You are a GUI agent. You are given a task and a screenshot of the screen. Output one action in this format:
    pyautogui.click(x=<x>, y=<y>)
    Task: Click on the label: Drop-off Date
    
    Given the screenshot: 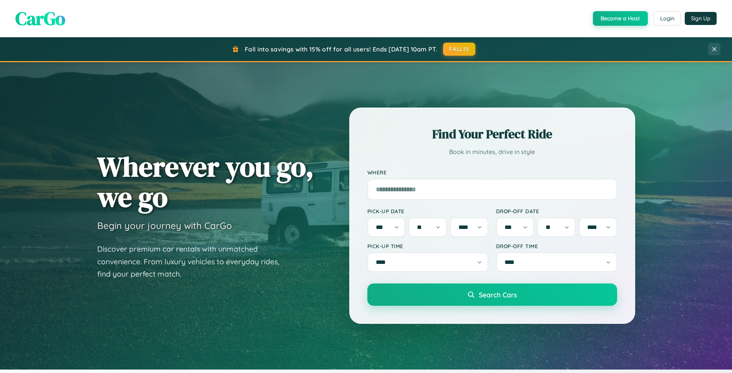 What is the action you would take?
    pyautogui.click(x=557, y=211)
    